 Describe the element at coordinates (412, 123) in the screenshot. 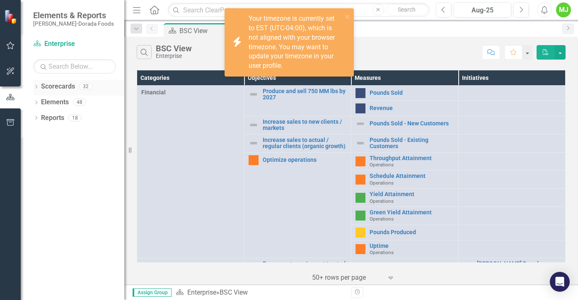

I see `a: Pounds Sold - New Customers` at that location.